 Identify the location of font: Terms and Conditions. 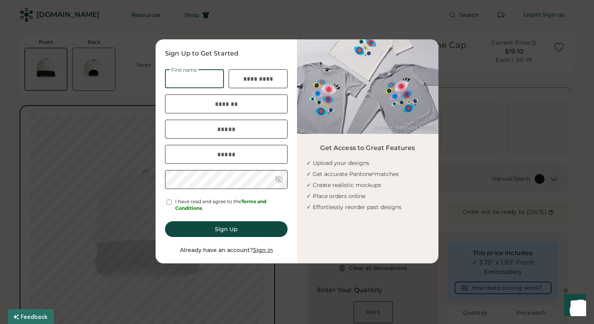
(221, 204).